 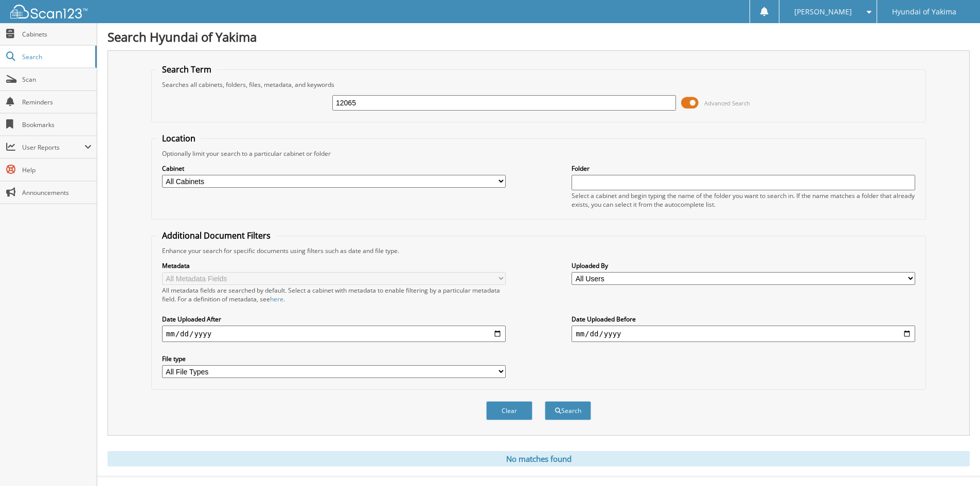 What do you see at coordinates (334, 295) in the screenshot?
I see `div: All metadata fields are searched by default. Select a cabinet with metadata to enable filtering b...` at bounding box center [334, 295].